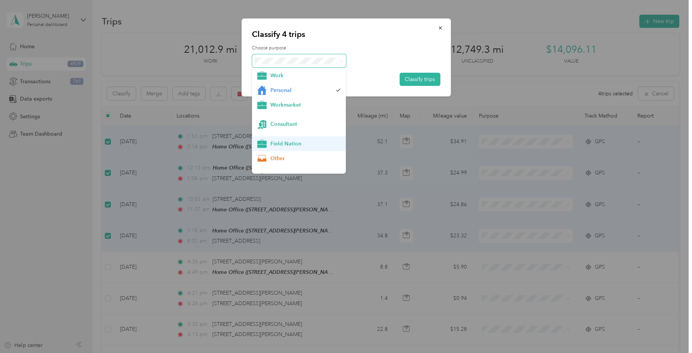 This screenshot has height=353, width=692. I want to click on span: Other, so click(305, 158).